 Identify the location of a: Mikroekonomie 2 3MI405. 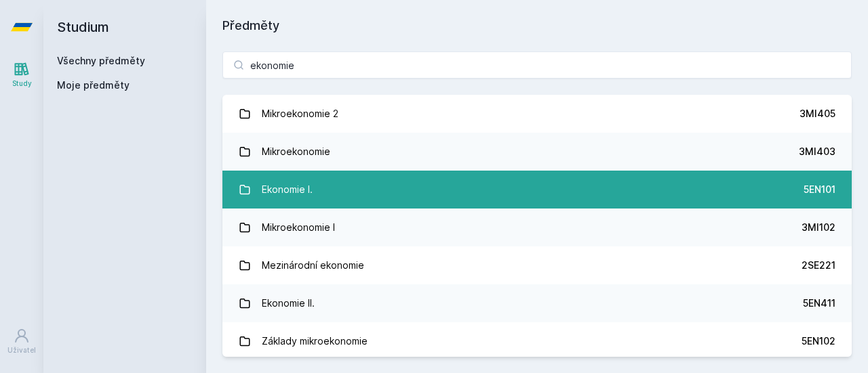
(537, 114).